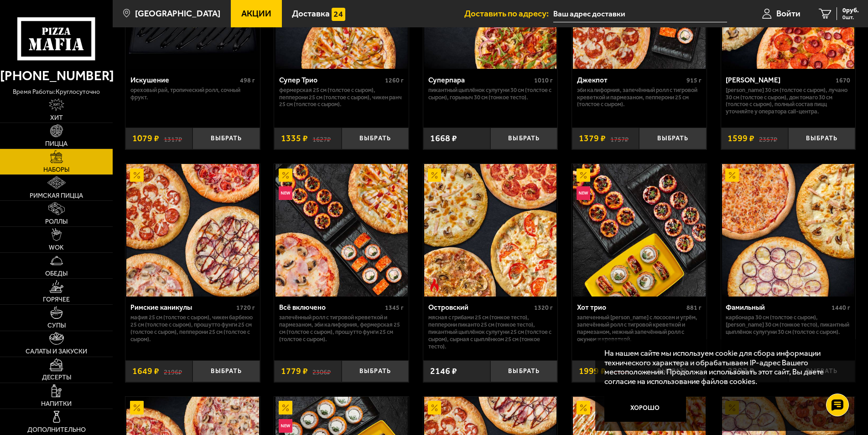 This screenshot has height=435, width=868. What do you see at coordinates (543, 308) in the screenshot?
I see `span: 1320 г` at bounding box center [543, 308].